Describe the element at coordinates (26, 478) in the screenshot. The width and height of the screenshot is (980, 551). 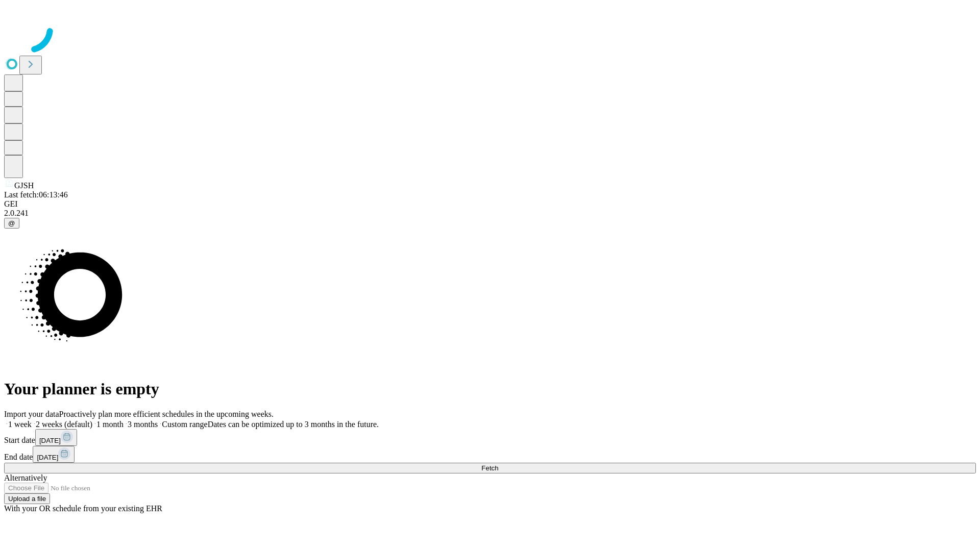
I see `span: Alternatively` at that location.